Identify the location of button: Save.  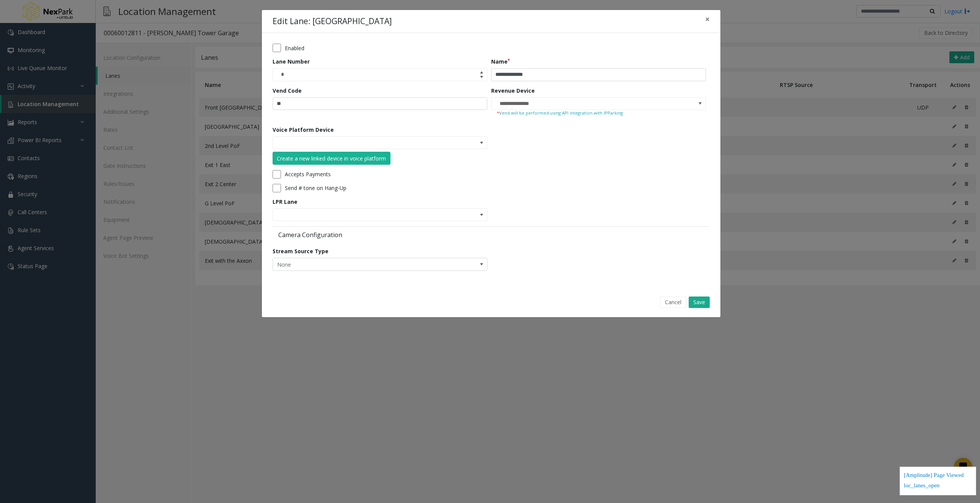
(699, 303).